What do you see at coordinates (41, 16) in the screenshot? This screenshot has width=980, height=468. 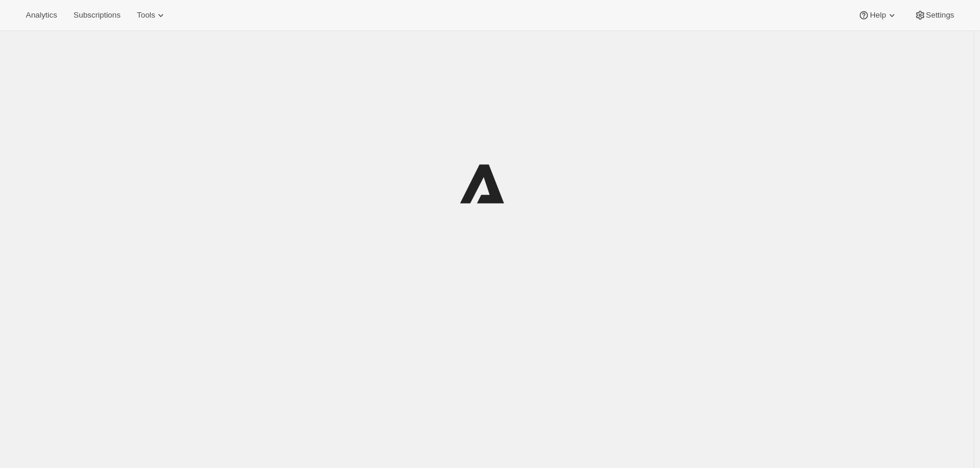 I see `button: Analytics` at bounding box center [41, 16].